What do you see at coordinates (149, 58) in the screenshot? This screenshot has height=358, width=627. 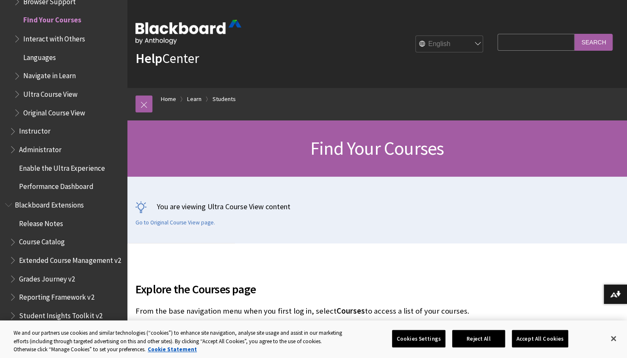 I see `strong: Help` at bounding box center [149, 58].